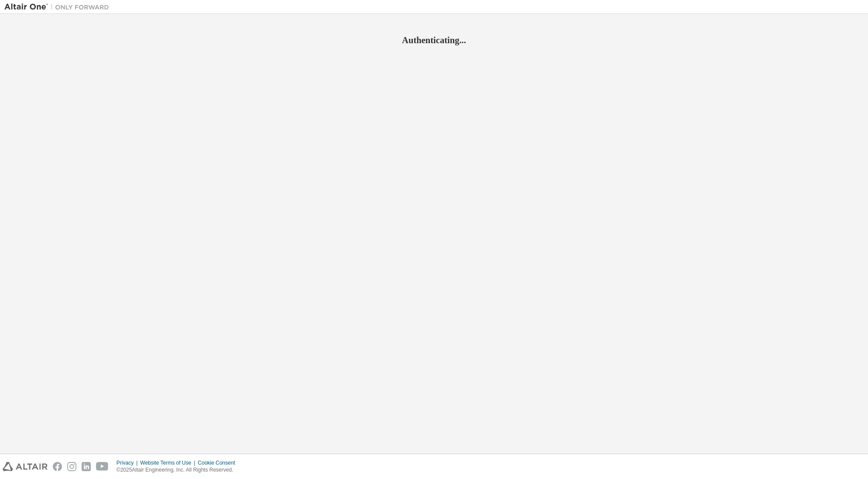  I want to click on img: linkedin.svg, so click(86, 466).